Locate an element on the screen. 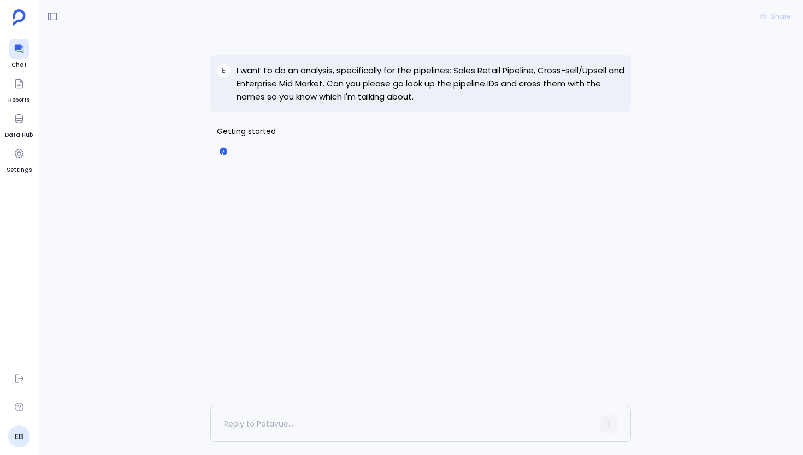 This screenshot has height=455, width=803. a: EB is located at coordinates (19, 436).